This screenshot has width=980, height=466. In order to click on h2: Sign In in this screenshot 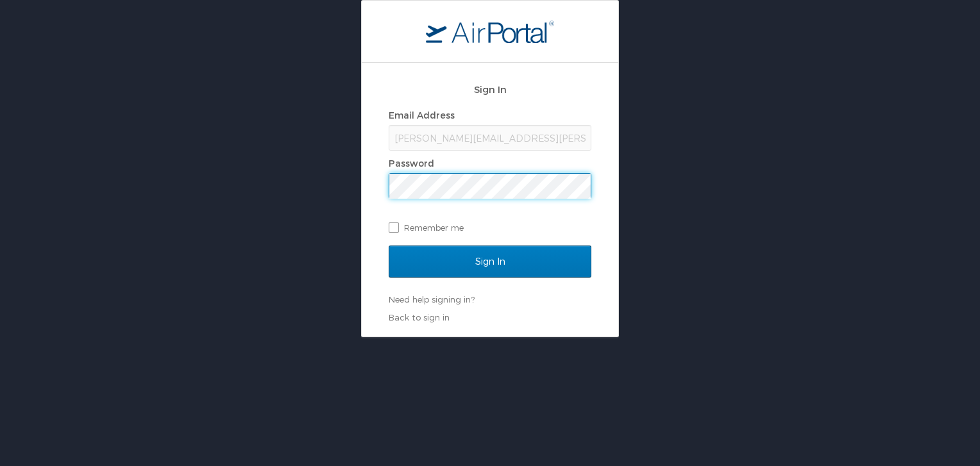, I will do `click(490, 89)`.